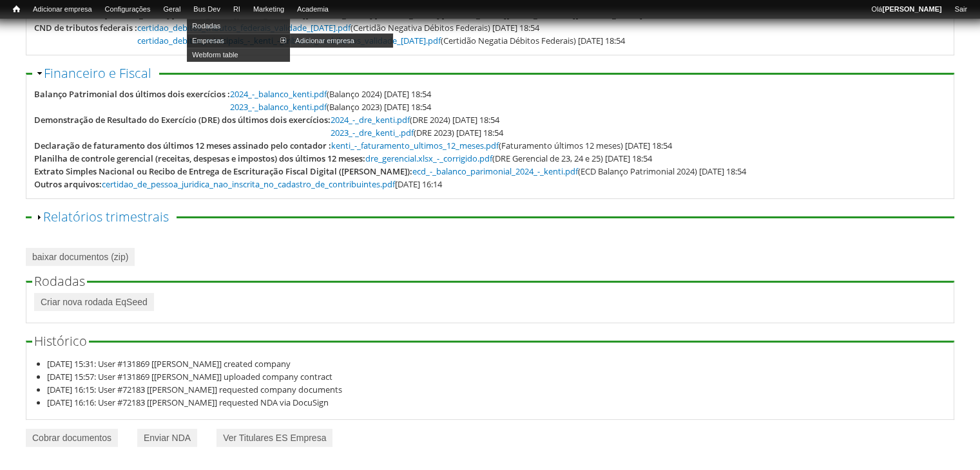 This screenshot has height=470, width=980. I want to click on a: Criar nova rodada EqSeed, so click(94, 302).